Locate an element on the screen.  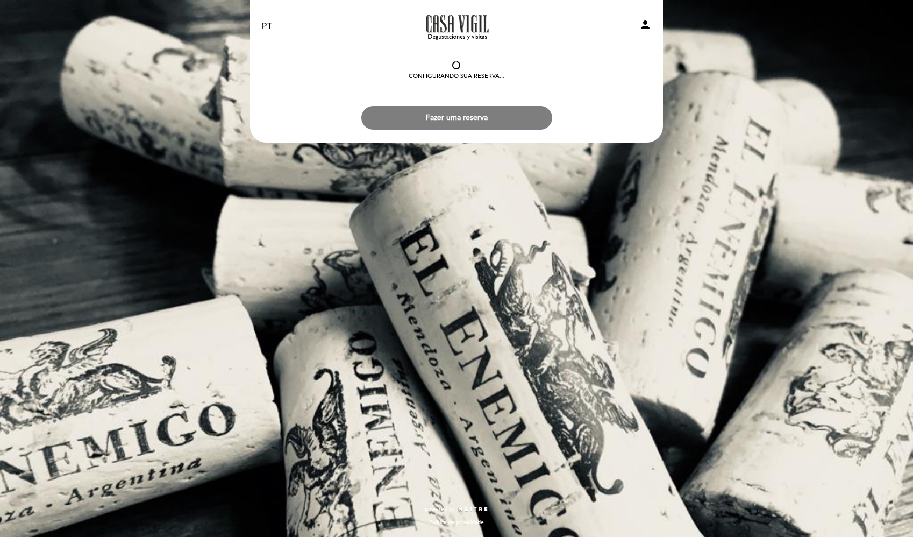
i: person is located at coordinates (645, 25).